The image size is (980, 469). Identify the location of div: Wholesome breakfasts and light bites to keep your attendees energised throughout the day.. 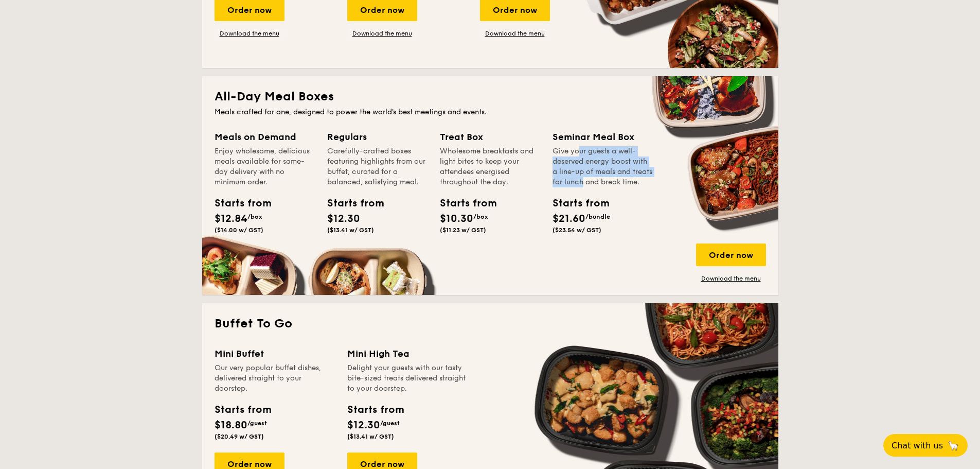
(490, 167).